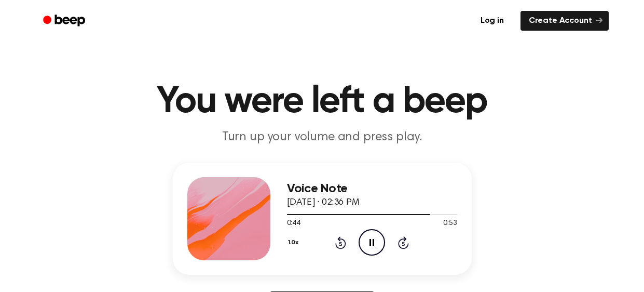 The width and height of the screenshot is (644, 292). Describe the element at coordinates (372, 189) in the screenshot. I see `h3: Voice Note` at that location.